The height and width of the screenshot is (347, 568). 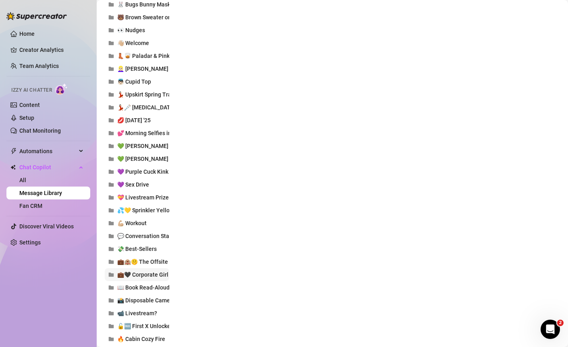 I want to click on img: AI Chatter, so click(x=61, y=89).